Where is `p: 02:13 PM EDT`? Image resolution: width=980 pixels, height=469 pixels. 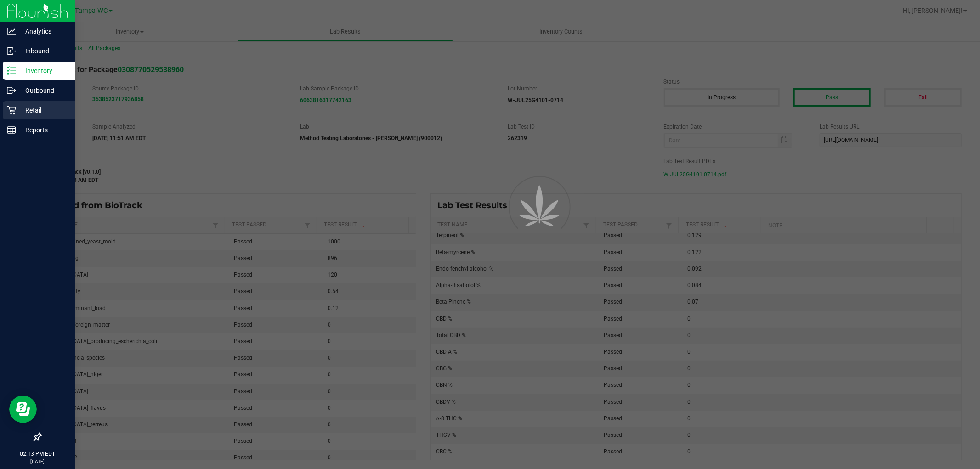 p: 02:13 PM EDT is located at coordinates (38, 454).